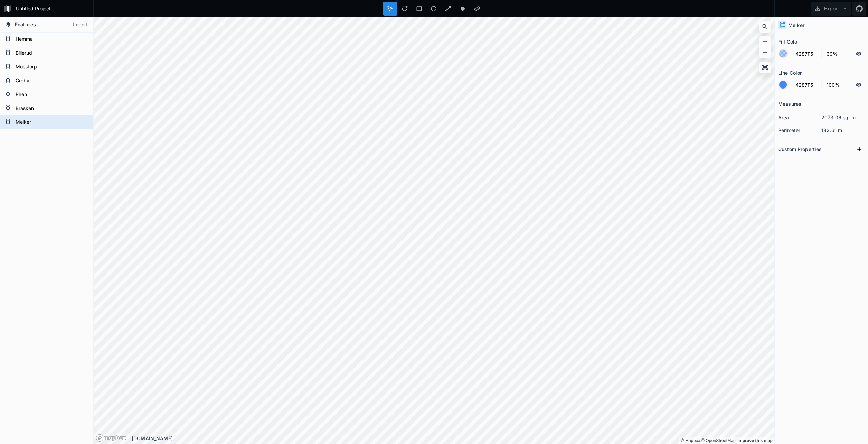  I want to click on button: Import, so click(76, 25).